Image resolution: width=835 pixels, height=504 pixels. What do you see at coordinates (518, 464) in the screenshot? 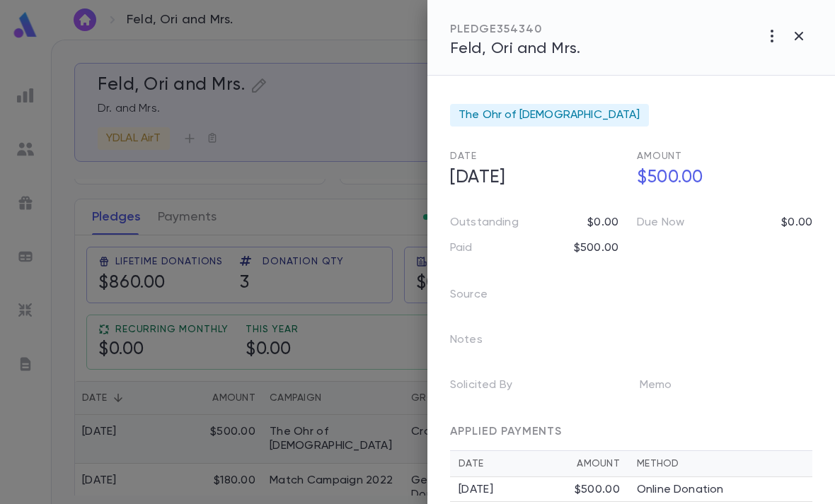
I see `div: Date` at bounding box center [518, 464].